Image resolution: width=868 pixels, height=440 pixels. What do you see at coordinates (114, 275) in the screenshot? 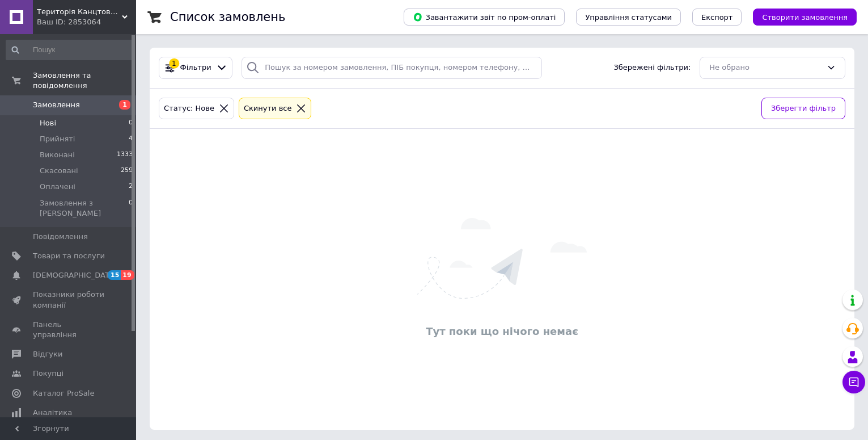
I see `span: 15` at bounding box center [114, 275].